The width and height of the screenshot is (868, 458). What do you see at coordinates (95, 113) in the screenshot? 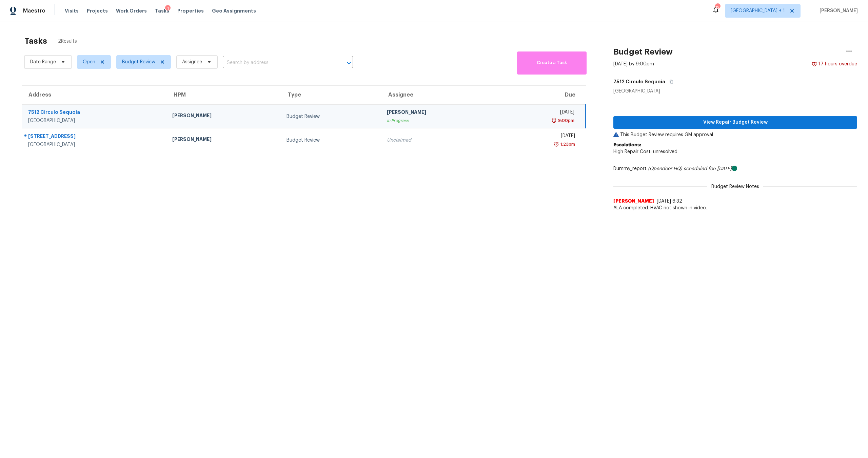
I see `div: 7512 Circulo Sequoia` at bounding box center [95, 113].